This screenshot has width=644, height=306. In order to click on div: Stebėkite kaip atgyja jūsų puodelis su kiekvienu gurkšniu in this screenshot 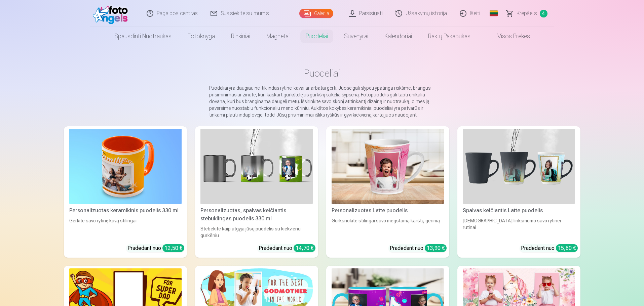, I will do `click(257, 232)`.